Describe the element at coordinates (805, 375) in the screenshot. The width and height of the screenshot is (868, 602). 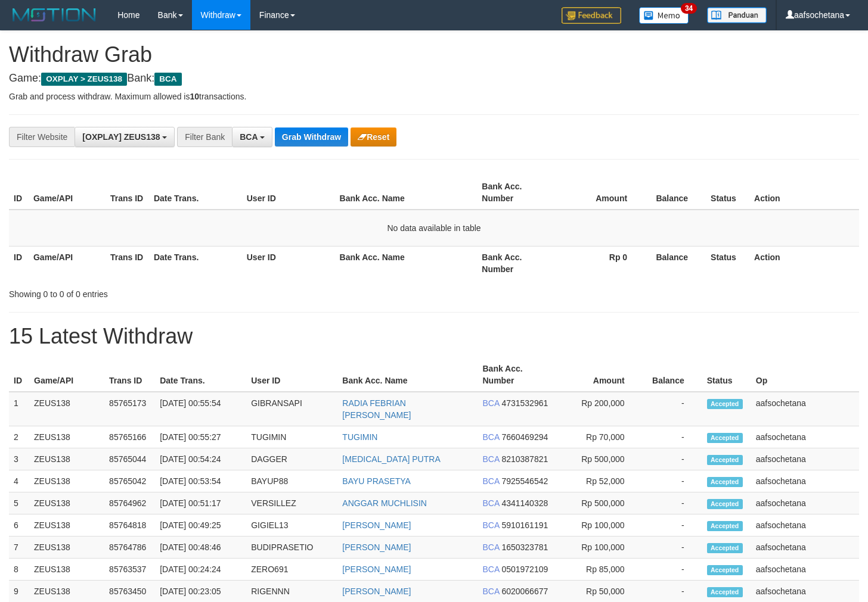
I see `th: Op` at that location.